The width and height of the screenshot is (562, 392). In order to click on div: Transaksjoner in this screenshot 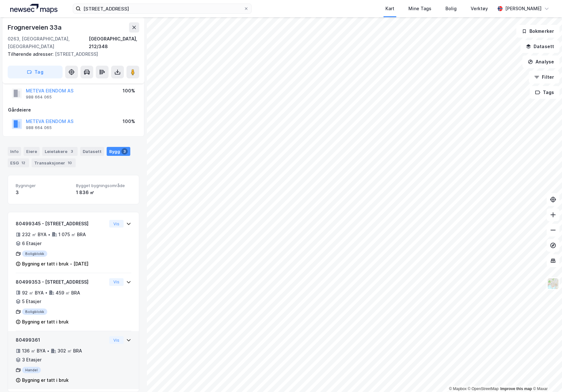, I will do `click(54, 163)`.